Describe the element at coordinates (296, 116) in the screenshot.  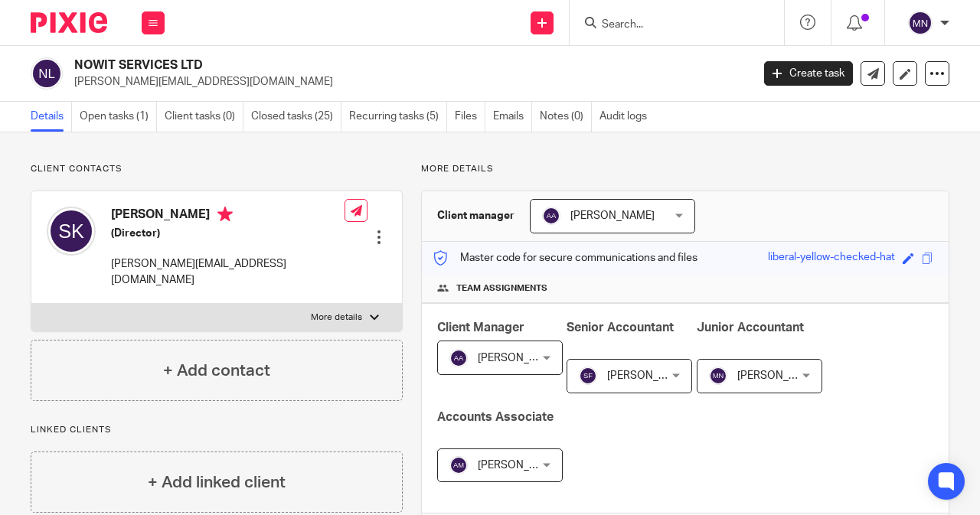
I see `a: Closed tasks (25)` at that location.